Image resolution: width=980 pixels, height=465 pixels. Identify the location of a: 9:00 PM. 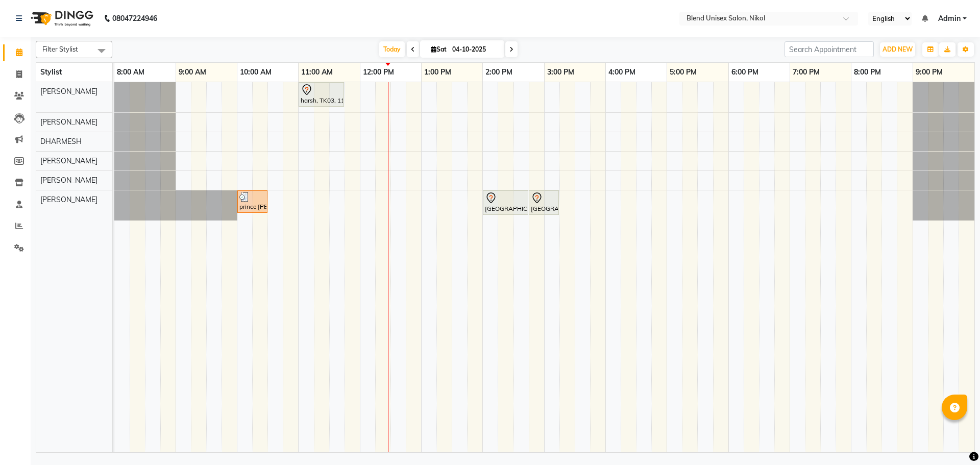
(929, 72).